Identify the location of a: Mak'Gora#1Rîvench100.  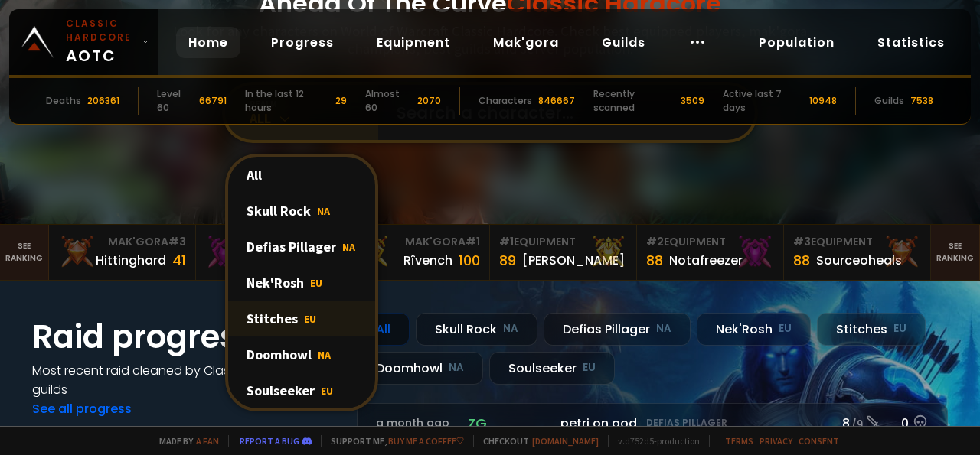
(416, 253).